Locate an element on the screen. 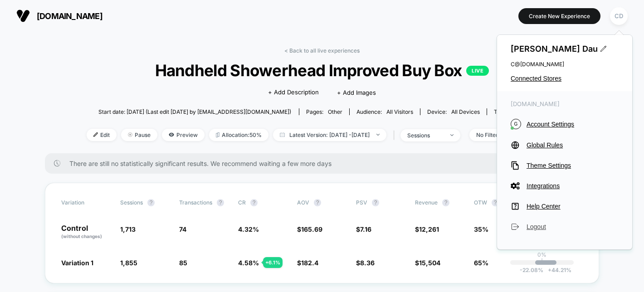 The image size is (644, 292). span: Revenue is located at coordinates (426, 202).